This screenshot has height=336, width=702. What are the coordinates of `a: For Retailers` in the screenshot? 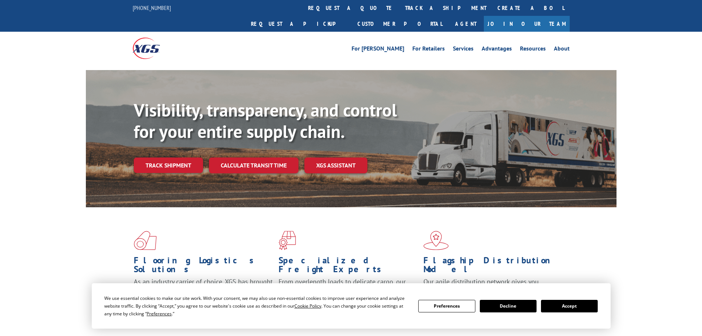 It's located at (428, 50).